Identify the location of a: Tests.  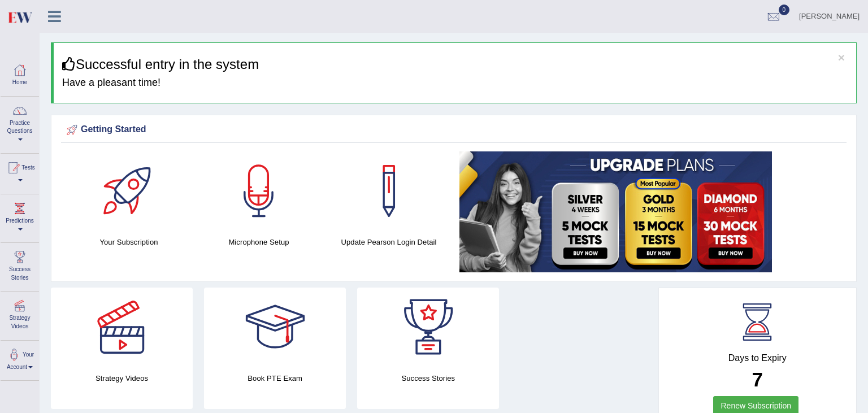
(20, 172).